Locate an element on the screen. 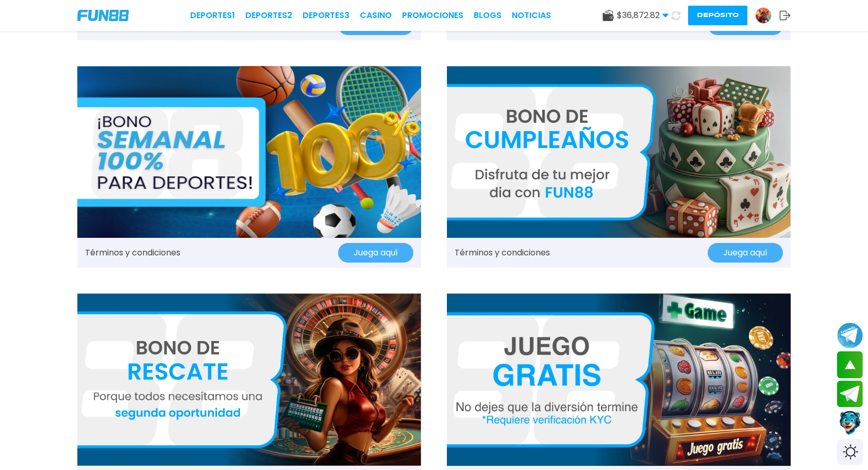 The width and height of the screenshot is (868, 470). div: Switch theme is located at coordinates (850, 452).